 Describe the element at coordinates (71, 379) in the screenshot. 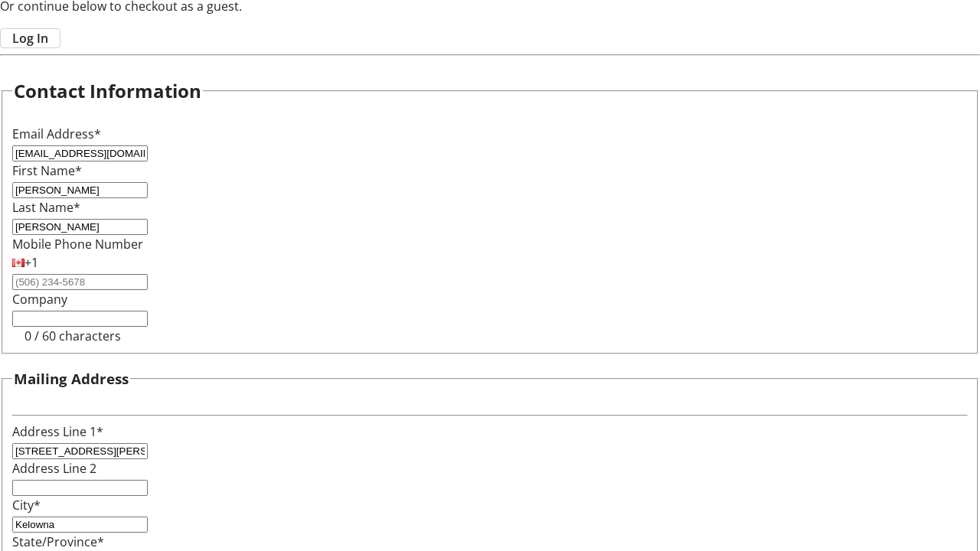

I see `h3: Mailing Address` at that location.